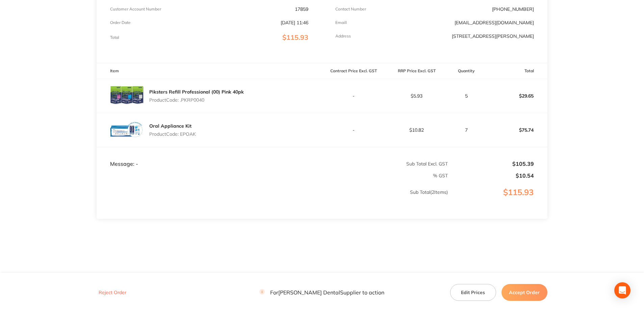  What do you see at coordinates (416, 71) in the screenshot?
I see `th: RRP Price Excl. GST` at bounding box center [416, 71].